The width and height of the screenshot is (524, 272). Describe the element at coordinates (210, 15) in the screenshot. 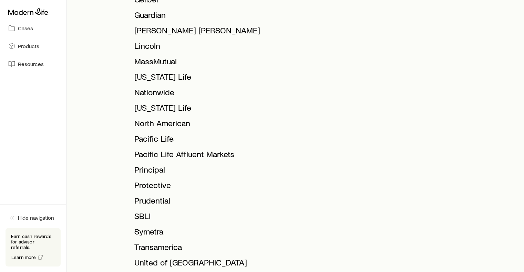

I see `li: Guardian` at that location.